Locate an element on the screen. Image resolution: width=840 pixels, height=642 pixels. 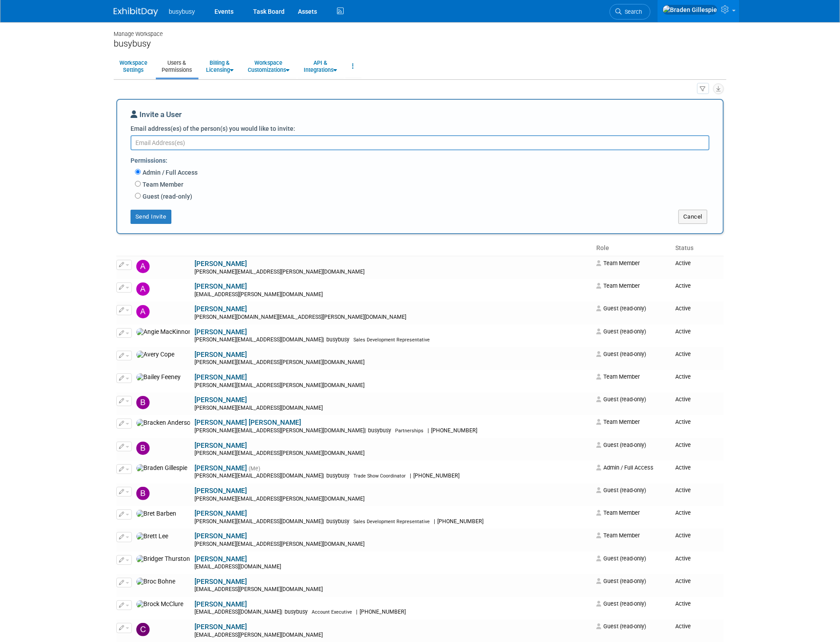
img: Brett Lee is located at coordinates (152, 537).